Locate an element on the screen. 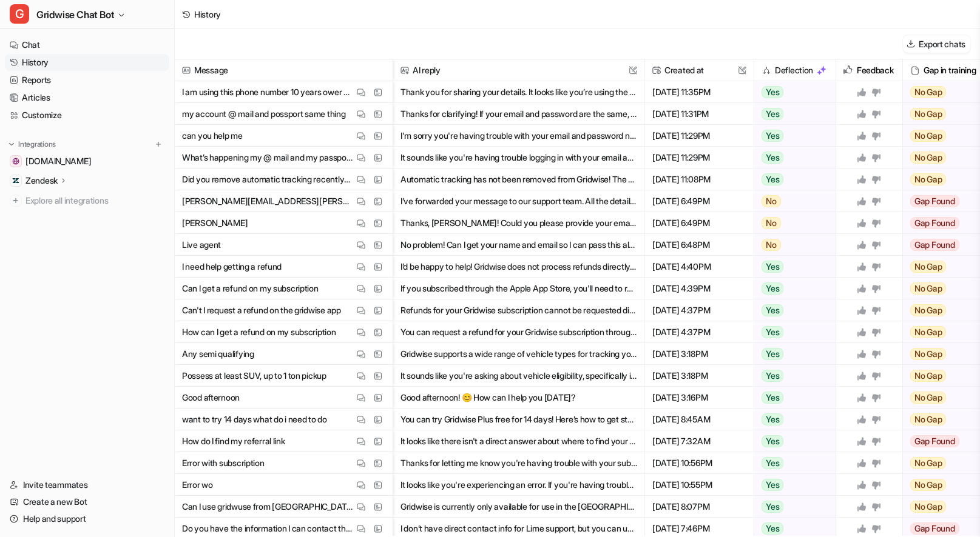 The width and height of the screenshot is (980, 537). p: my account @ mail and possport same thing is located at coordinates (264, 114).